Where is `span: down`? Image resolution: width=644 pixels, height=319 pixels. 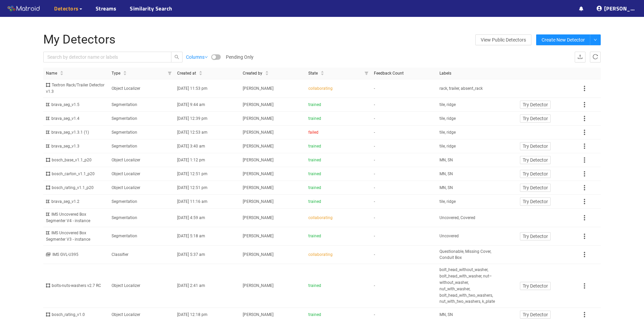
span: down is located at coordinates (206, 57).